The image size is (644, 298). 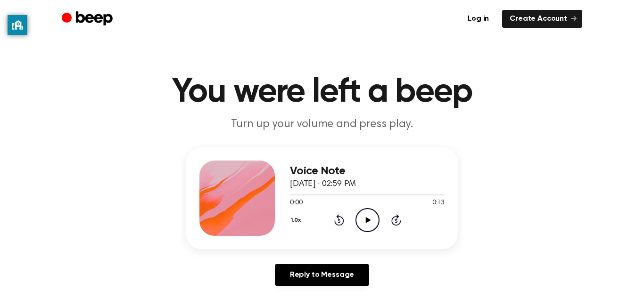 What do you see at coordinates (367, 171) in the screenshot?
I see `h3: Voice Note` at bounding box center [367, 171].